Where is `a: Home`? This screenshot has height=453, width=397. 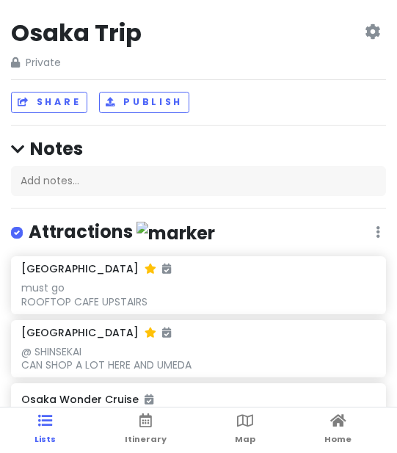
a: Home is located at coordinates (338, 430).